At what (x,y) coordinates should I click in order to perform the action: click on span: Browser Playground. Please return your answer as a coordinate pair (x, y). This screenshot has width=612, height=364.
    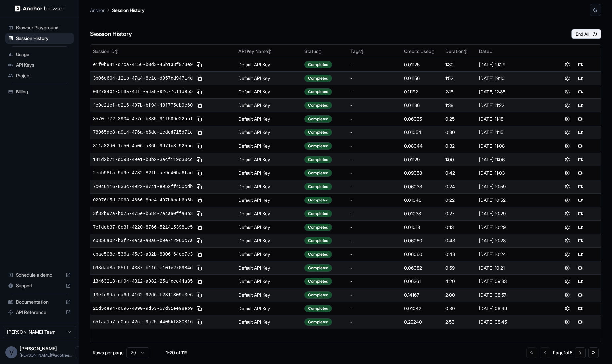
    Looking at the image, I should click on (43, 28).